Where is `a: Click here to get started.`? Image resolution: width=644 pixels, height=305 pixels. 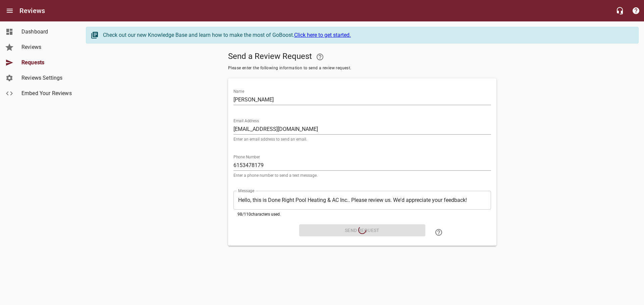 a: Click here to get started. is located at coordinates (322, 35).